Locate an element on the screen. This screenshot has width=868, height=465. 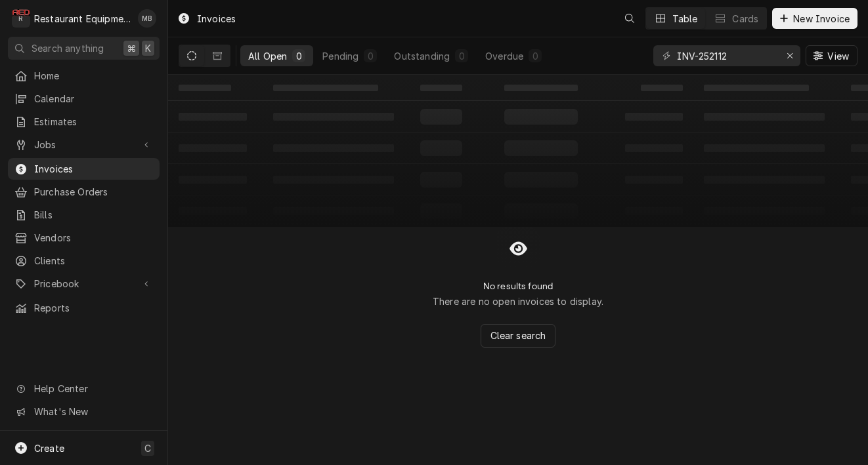
span: Purchase Orders is located at coordinates (93, 191).